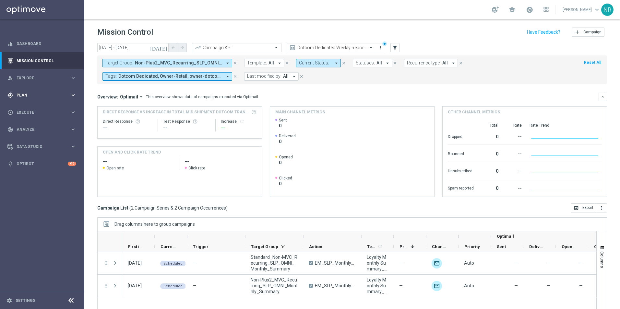 The height and width of the screenshot is (309, 620). I want to click on button: Target Group: Non-Plus2_MVC_Recurring_SLP_OMNI_Monthly_Summary, Standard_Non-MVC_Recurring_SLP_OM..., so click(167, 63).